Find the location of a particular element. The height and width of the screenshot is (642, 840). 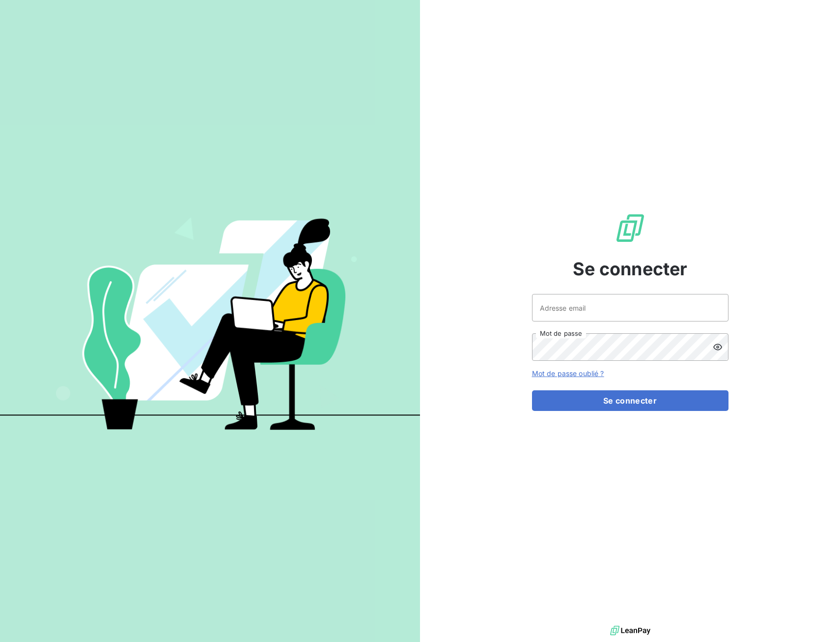

span: Se connecter is located at coordinates (630, 269).